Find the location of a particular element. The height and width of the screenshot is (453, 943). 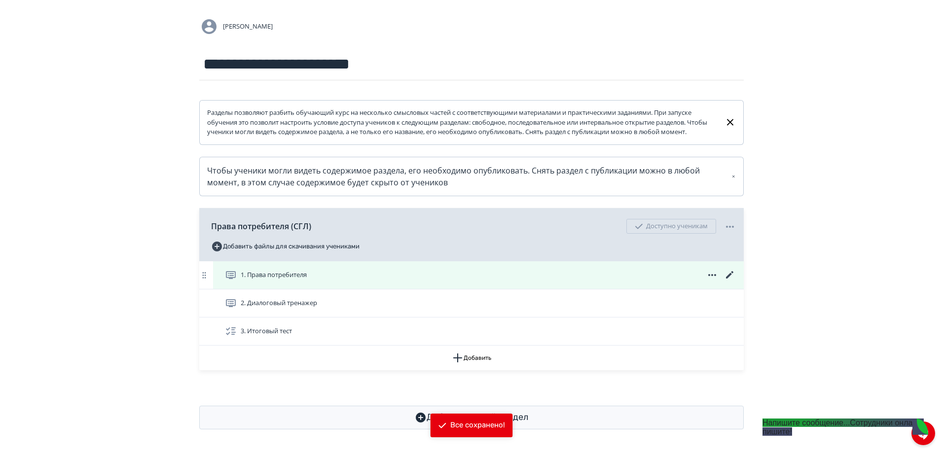

span: Права потребителя (СГЛ) is located at coordinates (261, 226).